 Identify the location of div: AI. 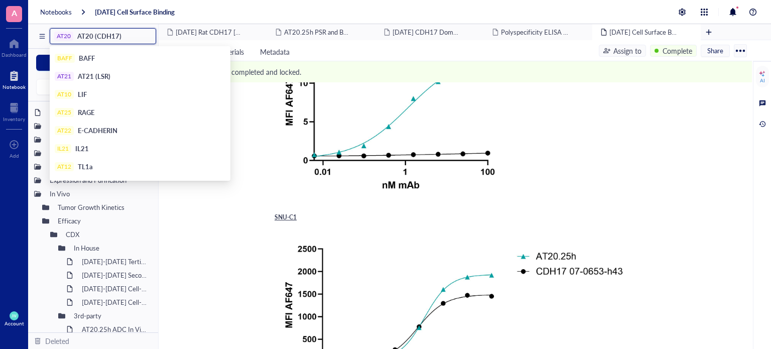
(762, 80).